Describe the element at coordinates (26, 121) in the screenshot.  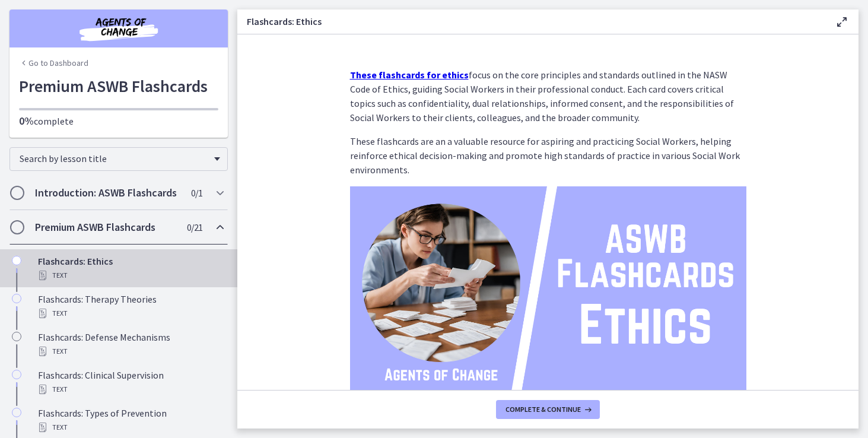
I see `span: 0%` at that location.